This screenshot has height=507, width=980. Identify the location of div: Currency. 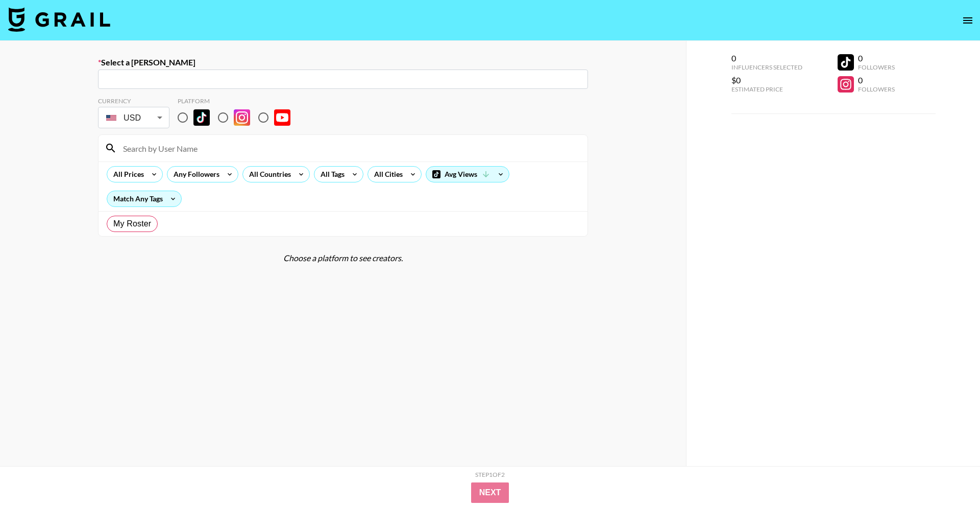
(133, 100).